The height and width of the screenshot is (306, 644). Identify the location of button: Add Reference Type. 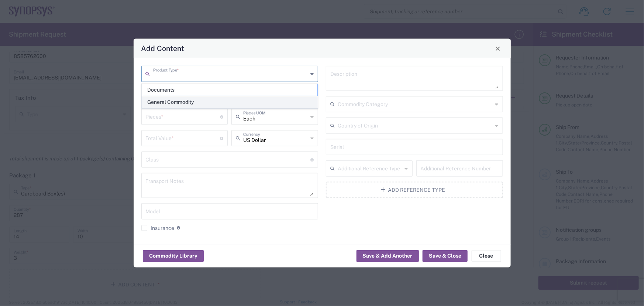
(415, 190).